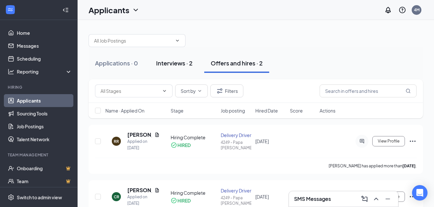 The image size is (434, 207). I want to click on button: Filter Filters, so click(227, 91).